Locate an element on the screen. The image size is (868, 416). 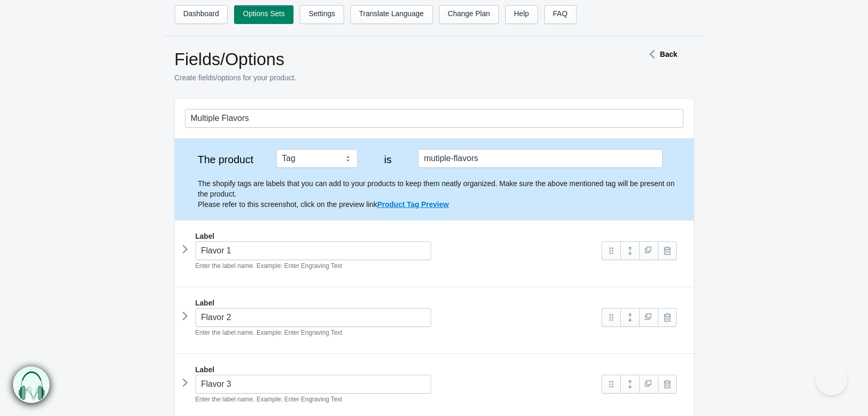
label: The product is located at coordinates (226, 160).